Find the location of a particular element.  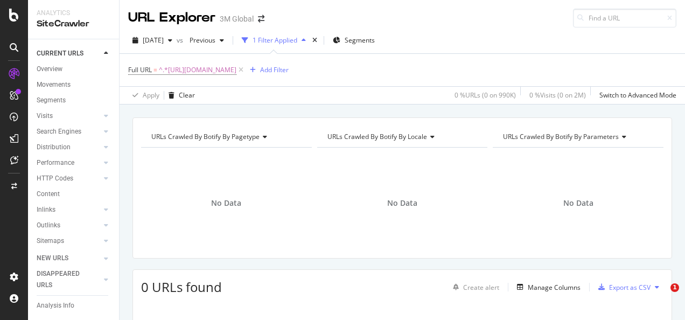

div: CURRENT URLS is located at coordinates (60, 53).